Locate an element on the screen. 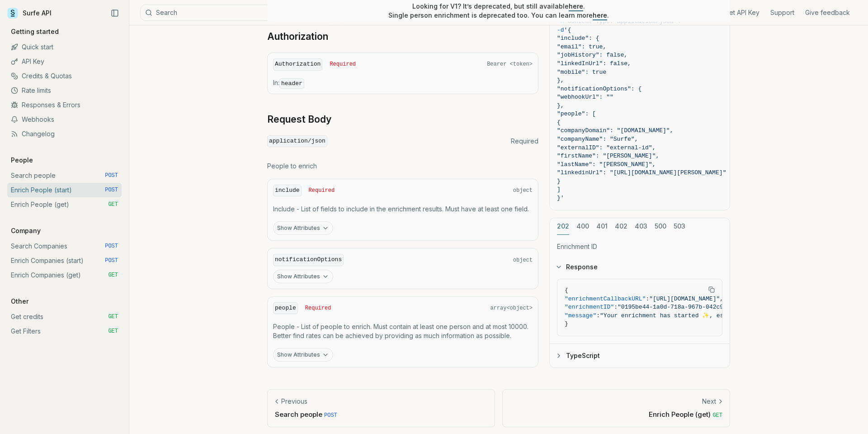  button: 401 is located at coordinates (602, 226).